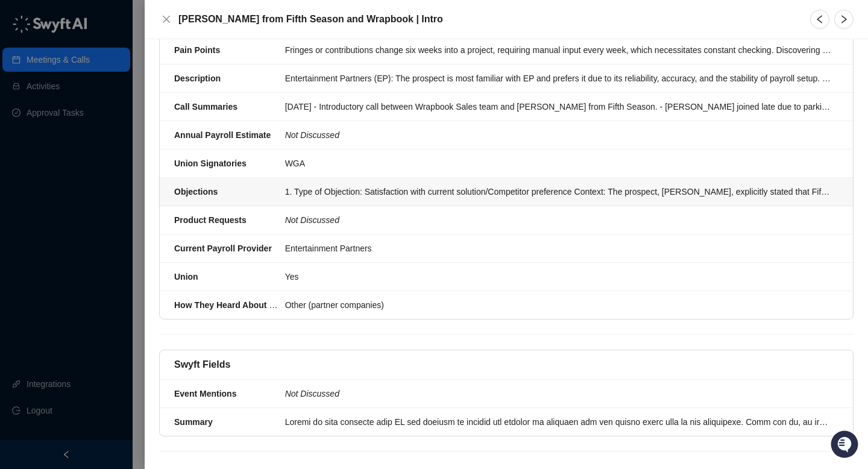 Image resolution: width=868 pixels, height=469 pixels. I want to click on div: Loremi do sita consecte adip EL sed doeiusm te incidid utl etdolor ma aliquaen adm ven quisno exe..., so click(558, 422).